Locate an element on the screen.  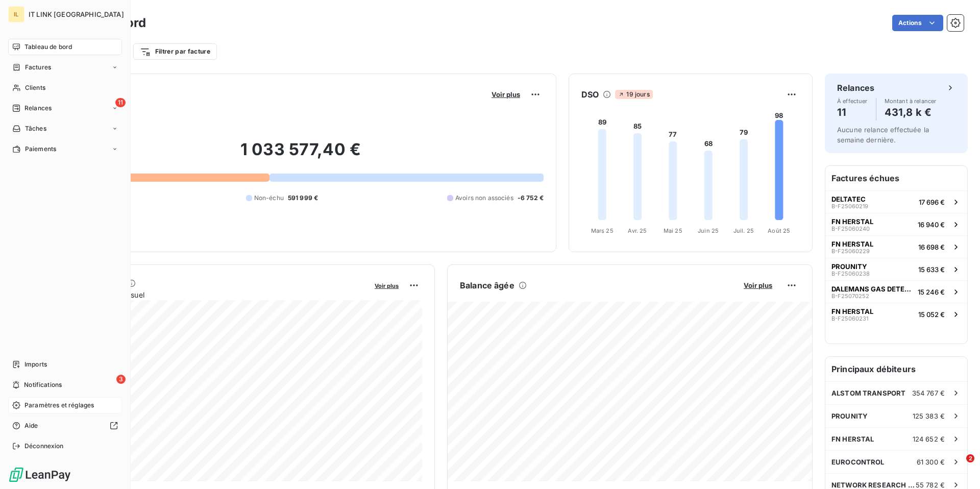
h6: Factures échues is located at coordinates (896, 178).